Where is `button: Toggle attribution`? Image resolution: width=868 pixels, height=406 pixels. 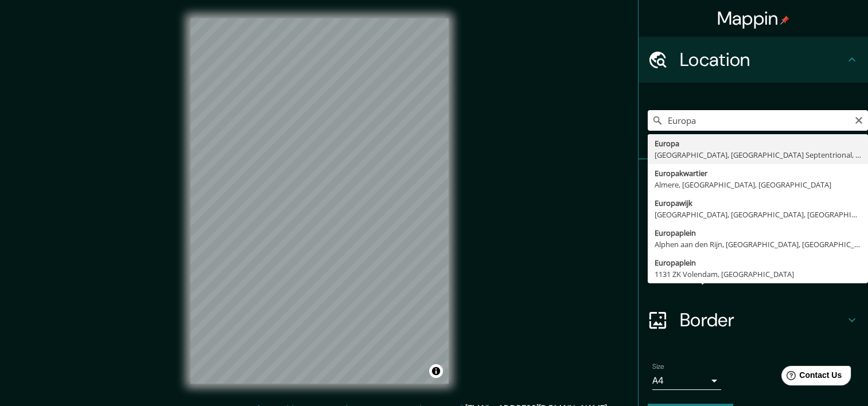 button: Toggle attribution is located at coordinates (436, 371).